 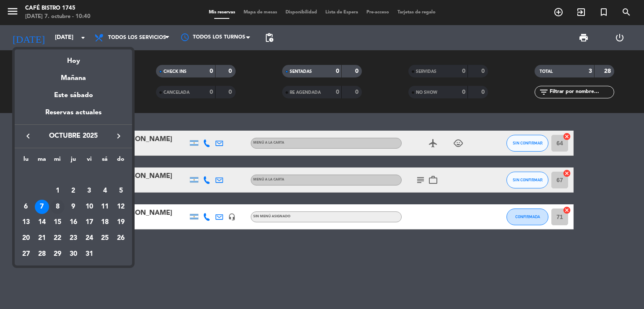 I want to click on td: 17 de octubre de 2025, so click(x=89, y=223).